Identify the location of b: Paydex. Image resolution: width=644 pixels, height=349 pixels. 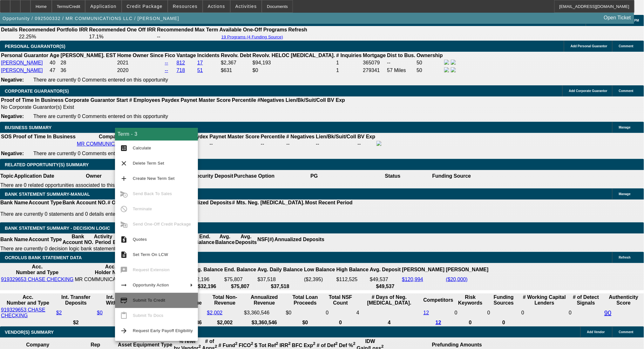
(199, 137).